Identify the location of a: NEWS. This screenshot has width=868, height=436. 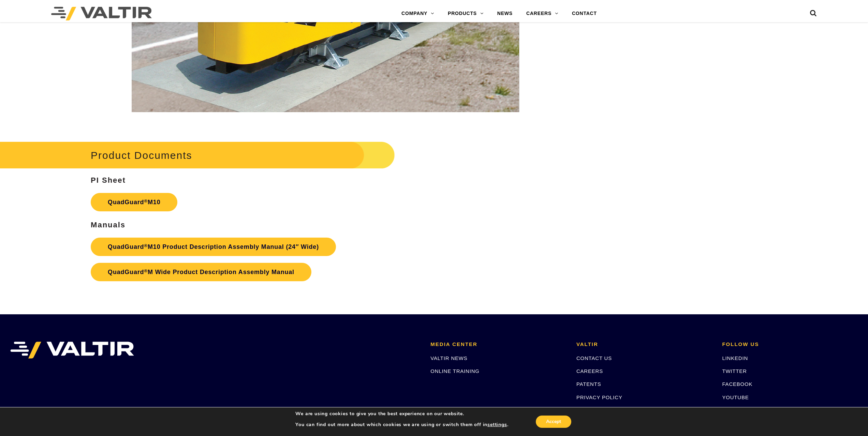
(505, 14).